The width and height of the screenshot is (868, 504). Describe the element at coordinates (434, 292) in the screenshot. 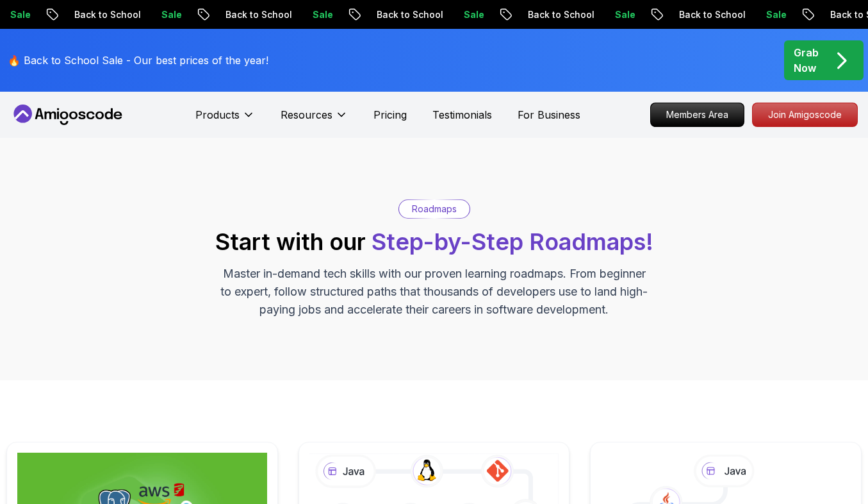

I see `p: Master in-demand tech skills with our proven learning roadmaps. From beginner to expert, follow s...` at that location.